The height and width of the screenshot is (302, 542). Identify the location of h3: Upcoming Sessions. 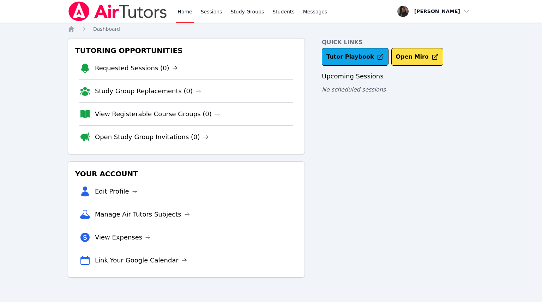
(398, 76).